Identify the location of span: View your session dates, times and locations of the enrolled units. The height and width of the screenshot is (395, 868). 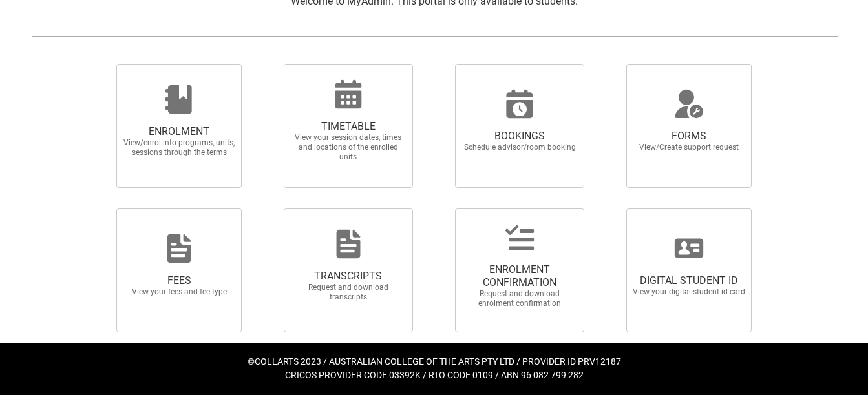
(348, 148).